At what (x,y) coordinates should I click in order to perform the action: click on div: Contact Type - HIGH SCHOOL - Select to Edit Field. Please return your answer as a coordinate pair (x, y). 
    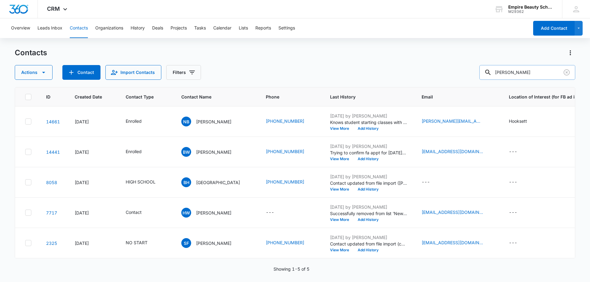
    Looking at the image, I should click on (146, 182).